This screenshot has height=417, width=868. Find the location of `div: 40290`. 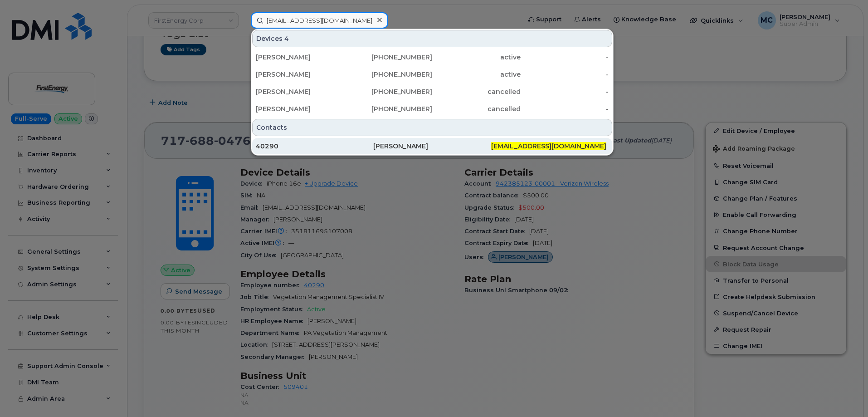

div: 40290 is located at coordinates (315, 146).